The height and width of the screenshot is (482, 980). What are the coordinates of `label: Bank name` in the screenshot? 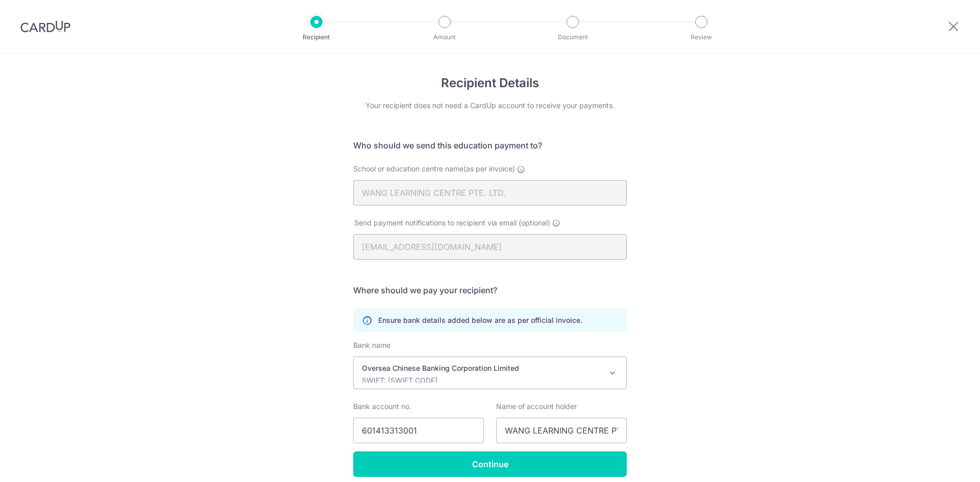 It's located at (372, 345).